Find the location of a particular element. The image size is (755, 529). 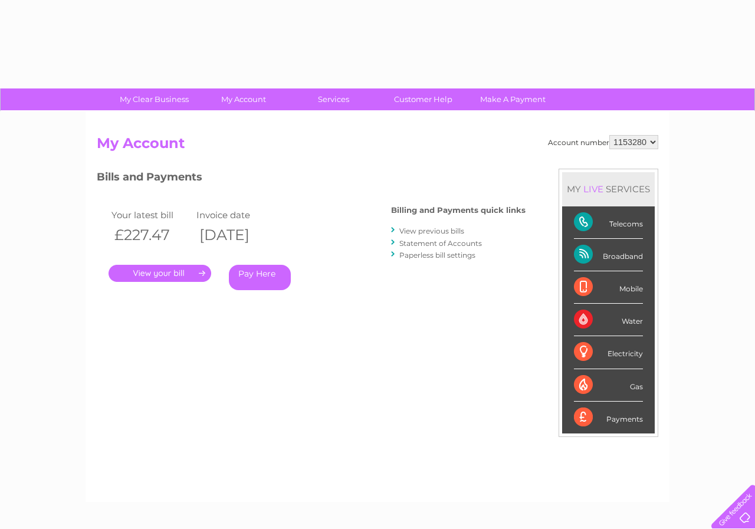

td: Your latest bill is located at coordinates (151, 215).